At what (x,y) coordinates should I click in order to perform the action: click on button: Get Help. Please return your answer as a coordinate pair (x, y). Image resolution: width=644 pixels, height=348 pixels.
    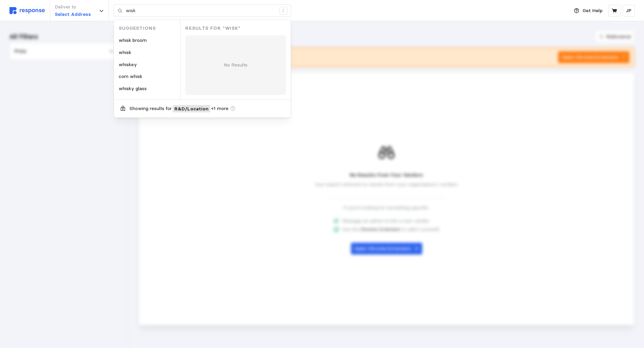
    Looking at the image, I should click on (588, 11).